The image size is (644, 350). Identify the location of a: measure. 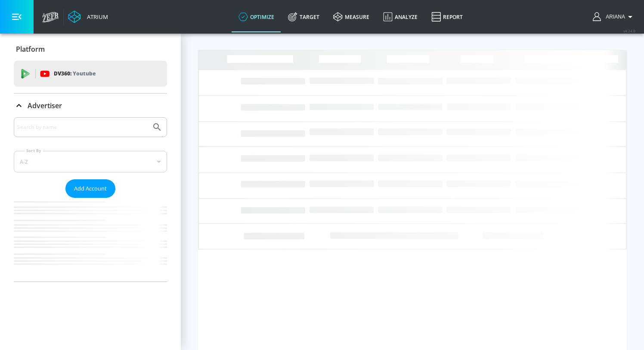
(352, 17).